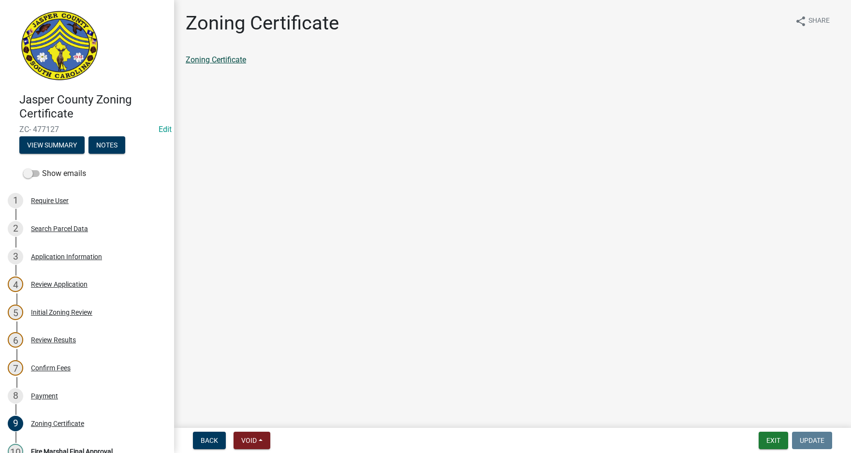 This screenshot has width=851, height=453. I want to click on div: Initial Zoning Review, so click(61, 313).